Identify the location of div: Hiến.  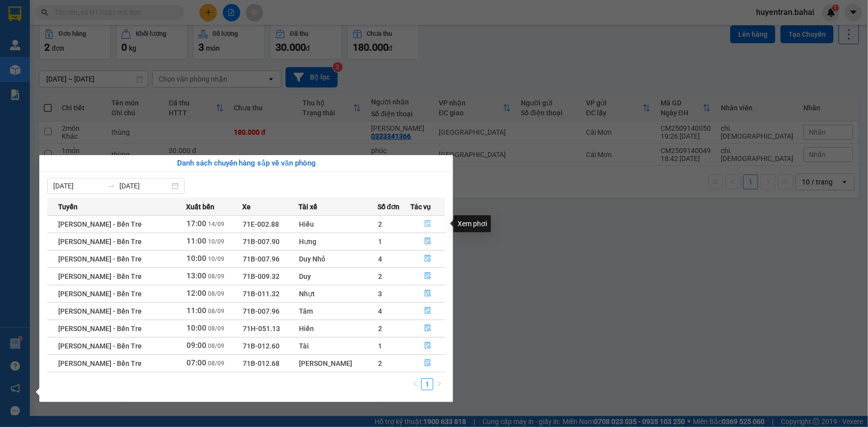
(338, 329).